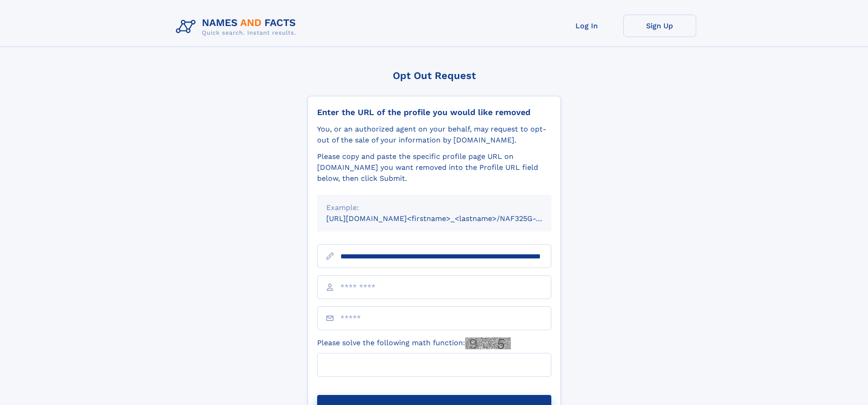 The image size is (868, 405). Describe the element at coordinates (414, 343) in the screenshot. I see `label: Please solve the following math function:` at that location.